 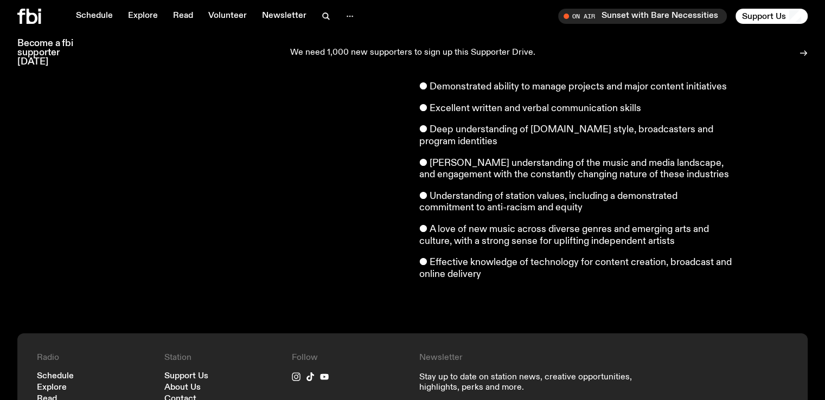 What do you see at coordinates (576, 235) in the screenshot?
I see `p: ● A love of new music across diverse genres and emerging arts and culture, with a strong sense fo...` at bounding box center [576, 235].